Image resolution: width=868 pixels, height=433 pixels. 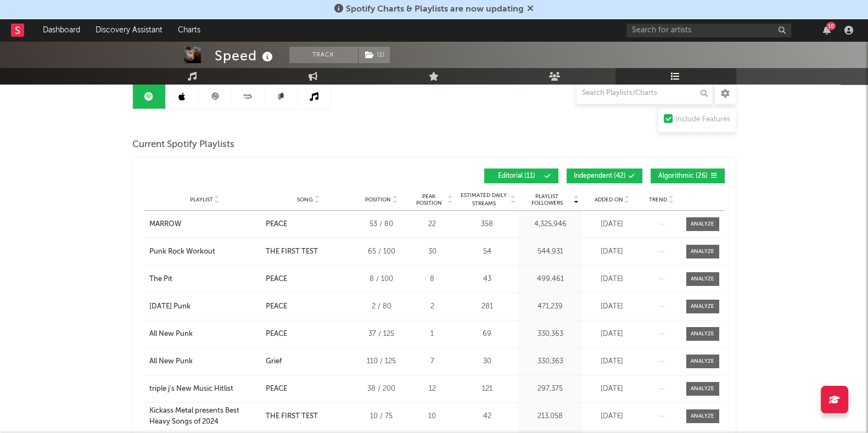 What do you see at coordinates (373, 55) in the screenshot?
I see `button: (1)` at bounding box center [373, 55].